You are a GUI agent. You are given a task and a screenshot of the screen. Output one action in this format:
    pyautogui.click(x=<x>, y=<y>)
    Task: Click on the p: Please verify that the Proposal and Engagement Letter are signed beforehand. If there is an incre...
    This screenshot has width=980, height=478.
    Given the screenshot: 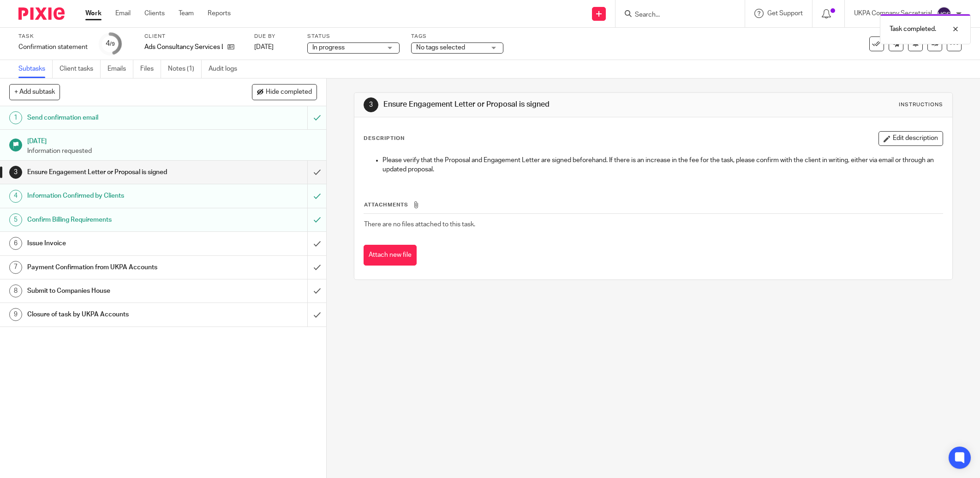 What is the action you would take?
    pyautogui.click(x=663, y=165)
    